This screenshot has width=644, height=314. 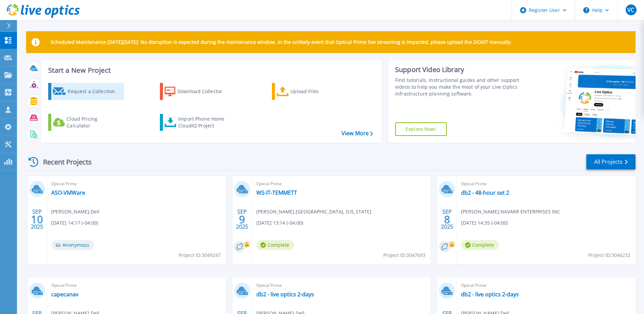 What do you see at coordinates (205, 122) in the screenshot?
I see `div: Import Phone Home CloudIQ Project` at bounding box center [205, 122].